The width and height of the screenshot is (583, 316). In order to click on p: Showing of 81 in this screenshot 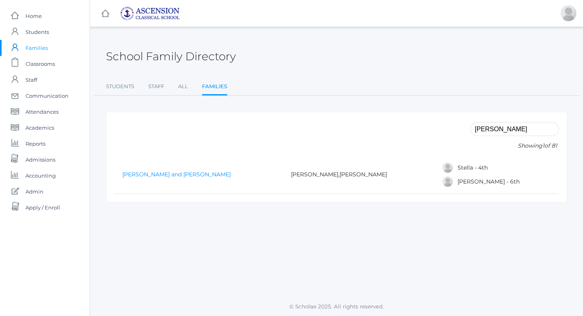, I will do `click(515, 145)`.